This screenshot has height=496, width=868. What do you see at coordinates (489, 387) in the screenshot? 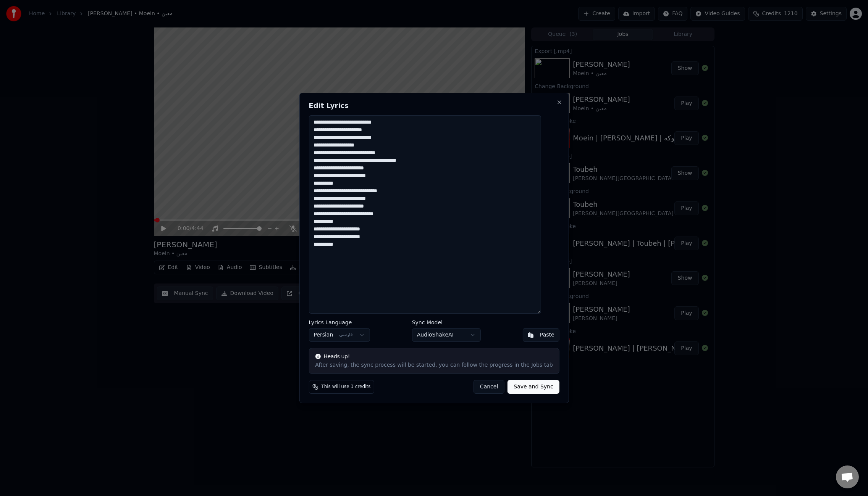
I see `button: Cancel` at bounding box center [489, 387].